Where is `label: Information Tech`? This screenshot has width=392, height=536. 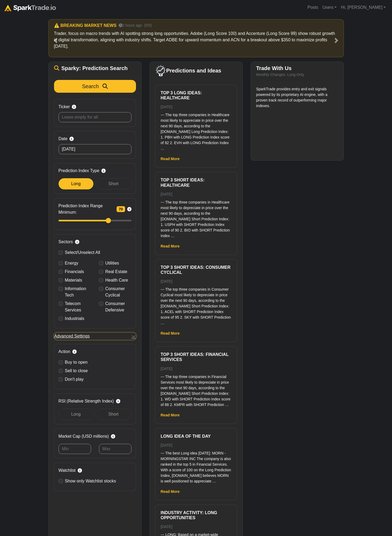 label: Information Tech is located at coordinates (78, 292).